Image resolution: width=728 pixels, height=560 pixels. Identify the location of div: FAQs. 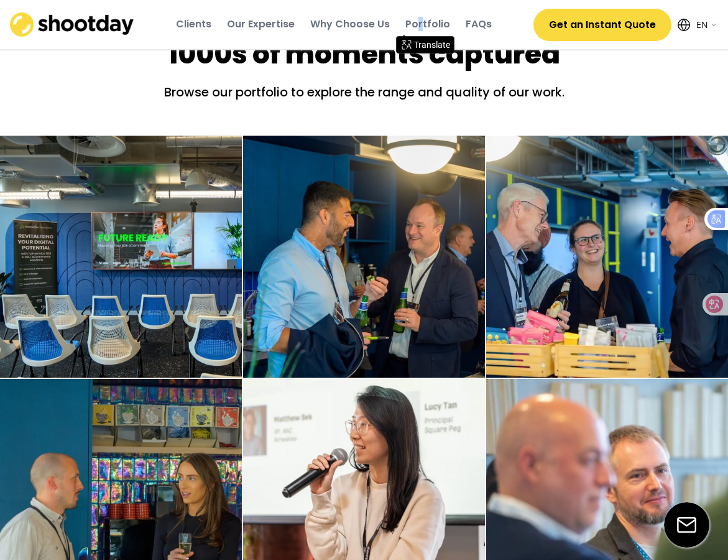
(479, 24).